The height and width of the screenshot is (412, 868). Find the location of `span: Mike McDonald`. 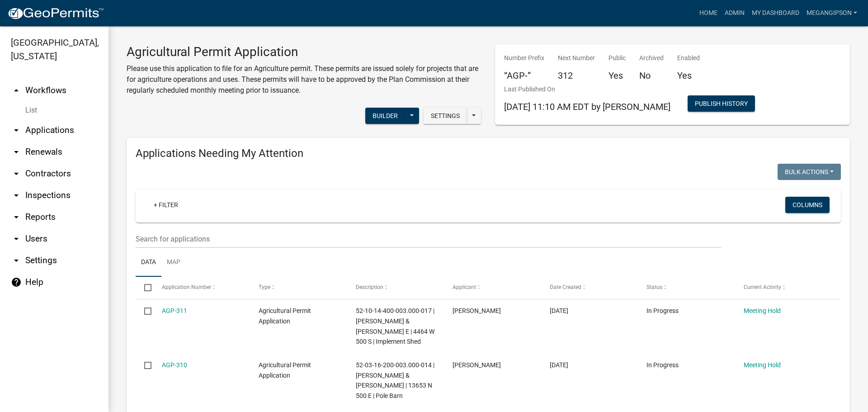

span: Mike McDonald is located at coordinates (476, 310).